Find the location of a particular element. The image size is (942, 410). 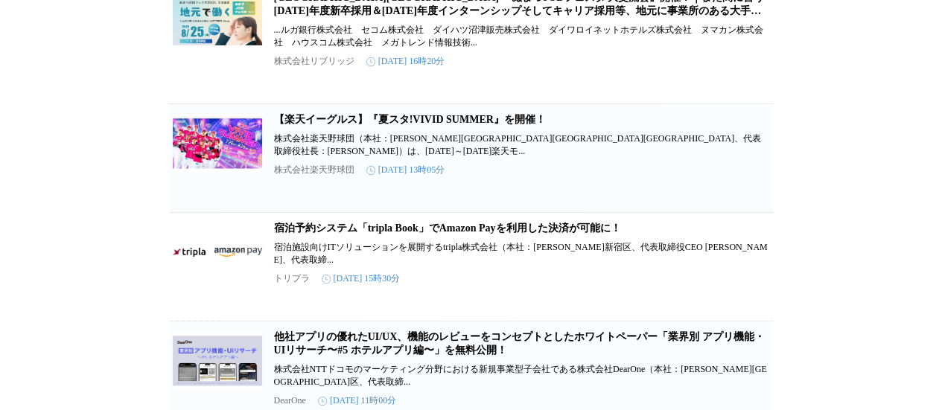

img: 他社アプリの優れたUI/UX、機能のレビューをコンセプトとしたホワイトペーパー「業界別 アプリ機能・UIリサーチ〜#5 ホテルアプリ編〜」を無料公開！ is located at coordinates (217, 360).